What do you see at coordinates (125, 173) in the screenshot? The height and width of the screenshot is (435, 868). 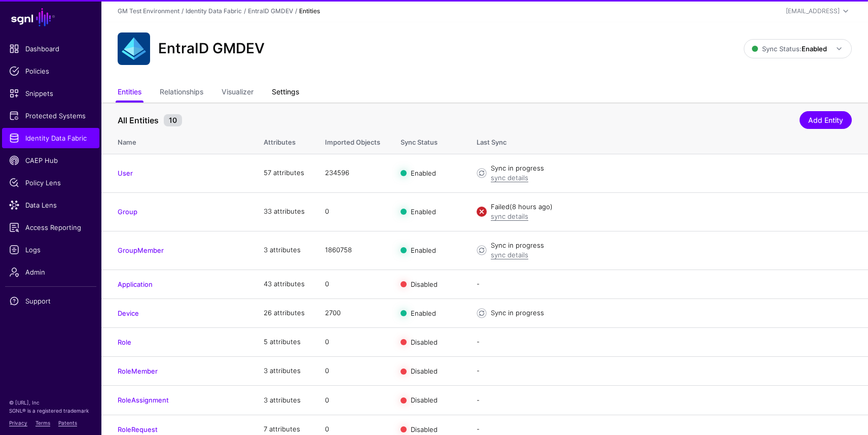 I see `a: User` at bounding box center [125, 173].